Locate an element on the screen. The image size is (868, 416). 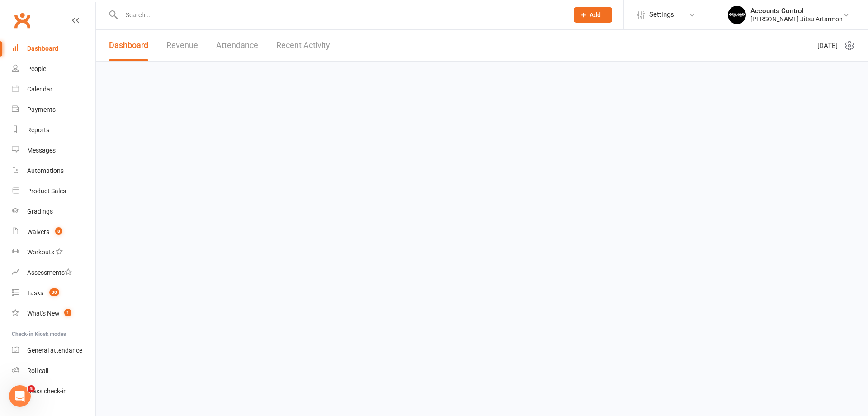
div: Class check-in is located at coordinates (47, 391).